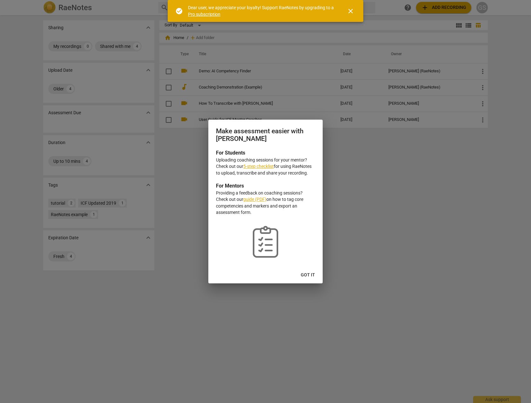  What do you see at coordinates (231, 153) in the screenshot?
I see `b: For Students` at bounding box center [231, 153].